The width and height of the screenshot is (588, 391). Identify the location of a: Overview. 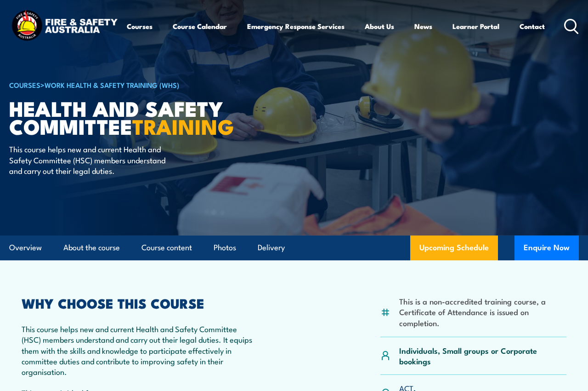
(25, 247).